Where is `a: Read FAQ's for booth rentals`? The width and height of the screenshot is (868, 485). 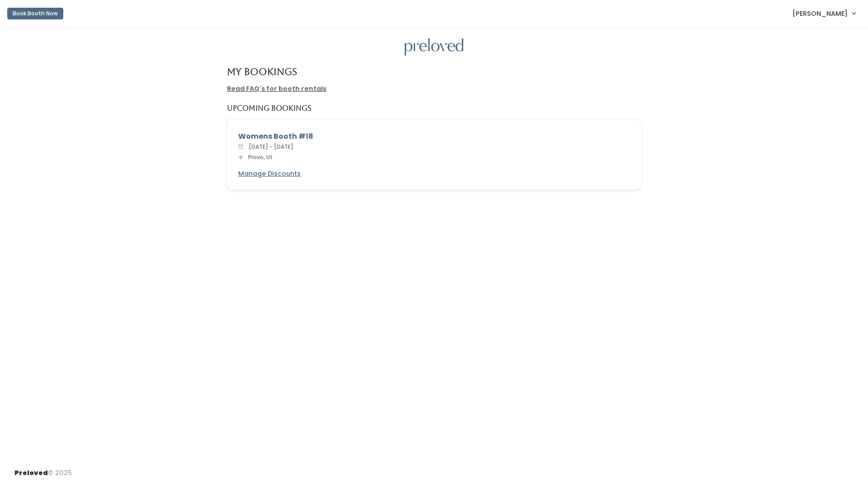 a: Read FAQ's for booth rentals is located at coordinates (277, 89).